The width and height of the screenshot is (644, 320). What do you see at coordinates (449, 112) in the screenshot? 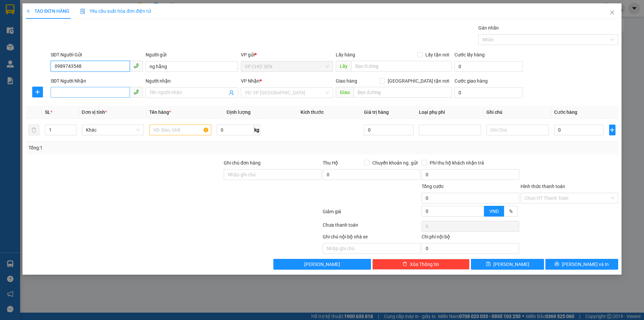
I see `th: Loại phụ phí` at bounding box center [449, 112].